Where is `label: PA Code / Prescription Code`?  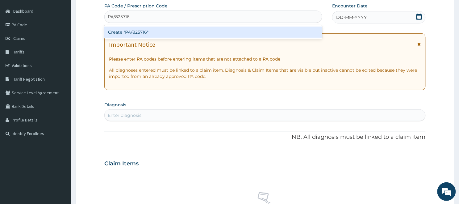
label: PA Code / Prescription Code is located at coordinates (136, 6).